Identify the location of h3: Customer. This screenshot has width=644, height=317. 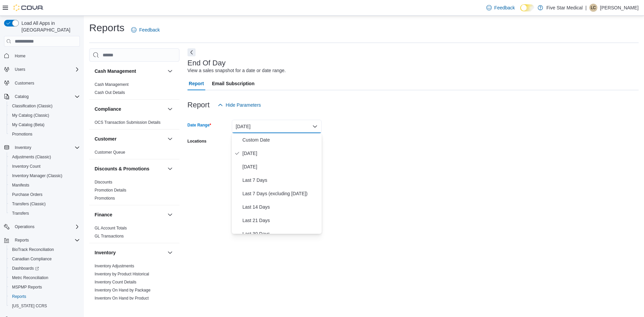
(105, 139).